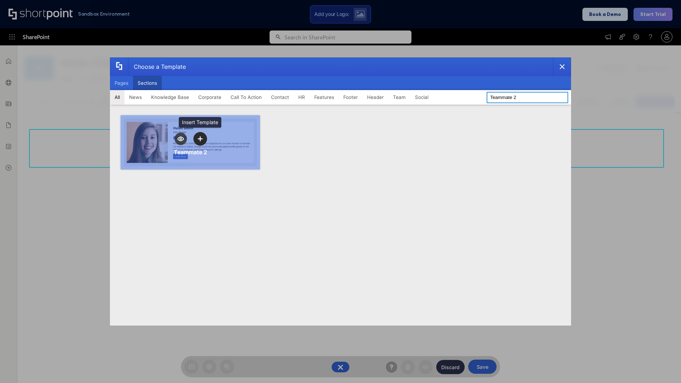  I want to click on button: Social, so click(422, 97).